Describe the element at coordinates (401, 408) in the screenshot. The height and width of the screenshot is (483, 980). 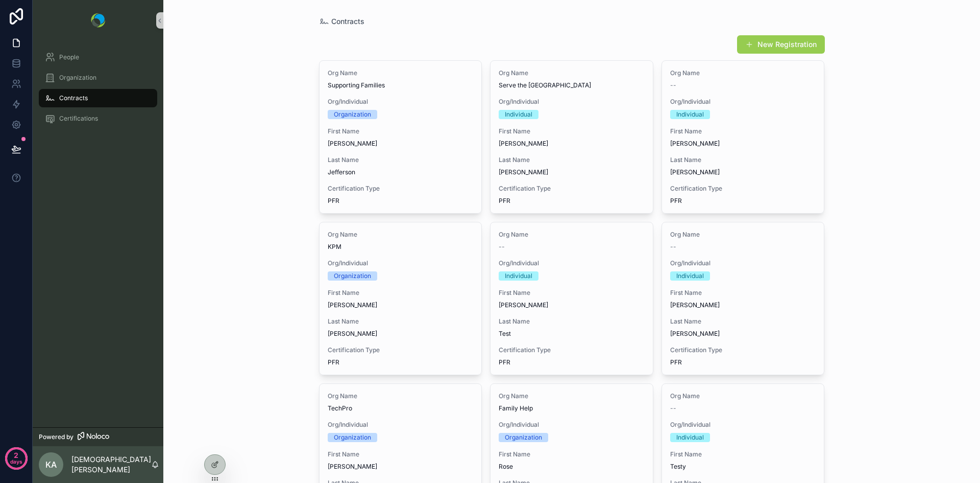
I see `span: TechPro` at that location.